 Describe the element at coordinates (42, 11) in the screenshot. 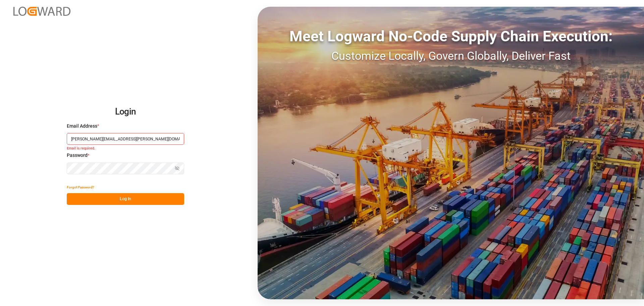

I see `img: Logward_new_orange.png` at that location.